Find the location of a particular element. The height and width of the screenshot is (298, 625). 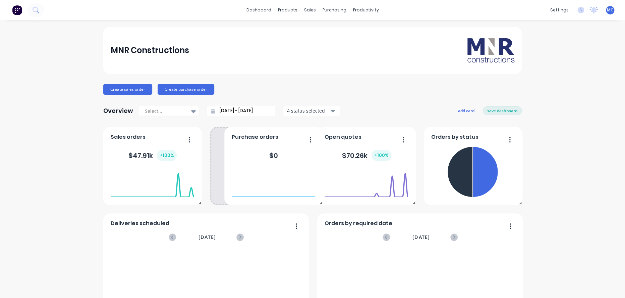

div: $ 70.26k is located at coordinates (367, 155).